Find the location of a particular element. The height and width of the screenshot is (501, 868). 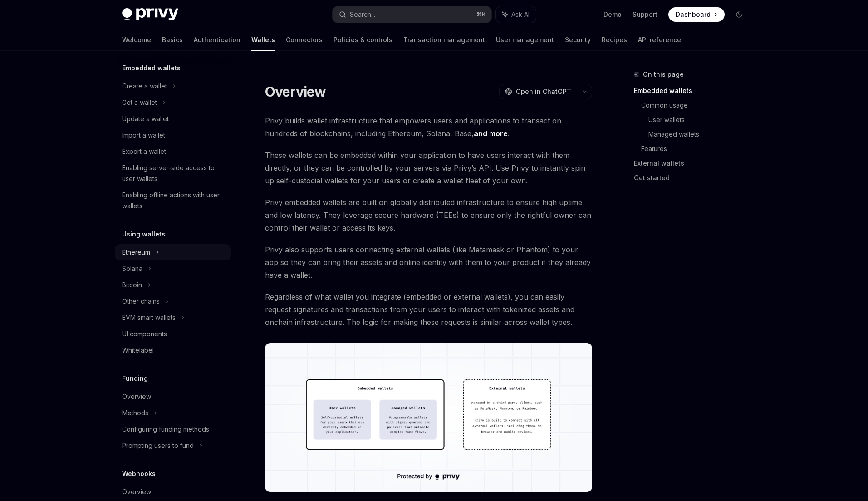

a: User wallets is located at coordinates (701, 120).